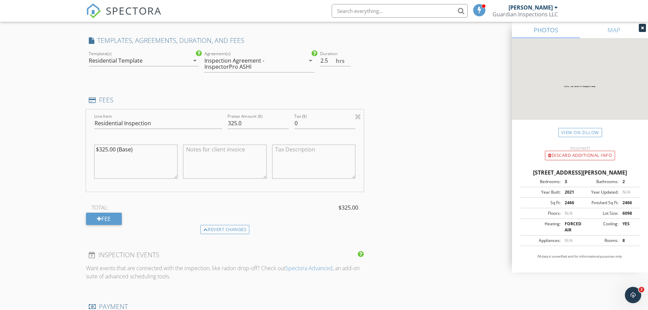 The image size is (648, 310). Describe the element at coordinates (580, 256) in the screenshot. I see `p: All data is unverified and for informational purposes only.` at that location.